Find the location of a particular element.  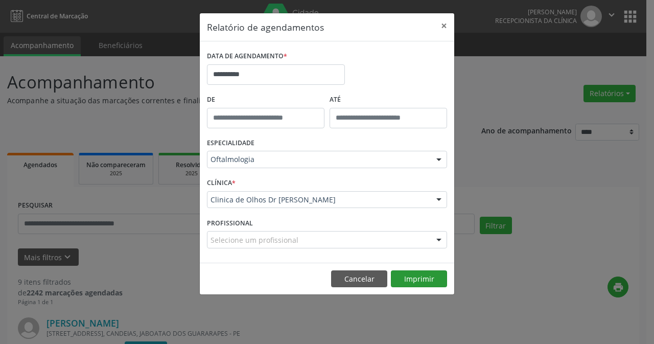

h5: Relatório de agendamentos is located at coordinates (265, 27).